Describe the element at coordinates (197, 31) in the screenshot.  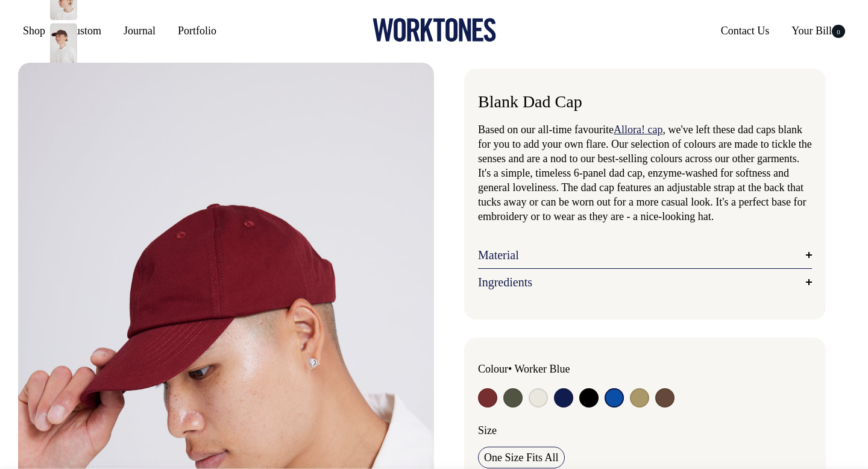
I see `a: Portfolio` at that location.